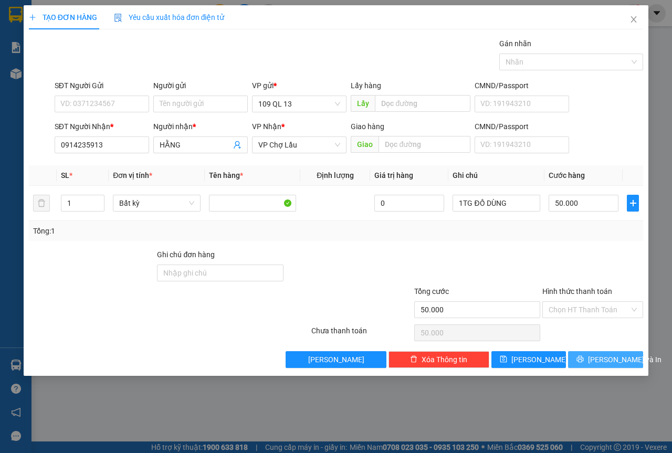 The image size is (672, 453). Describe the element at coordinates (634, 19) in the screenshot. I see `span: close` at that location.